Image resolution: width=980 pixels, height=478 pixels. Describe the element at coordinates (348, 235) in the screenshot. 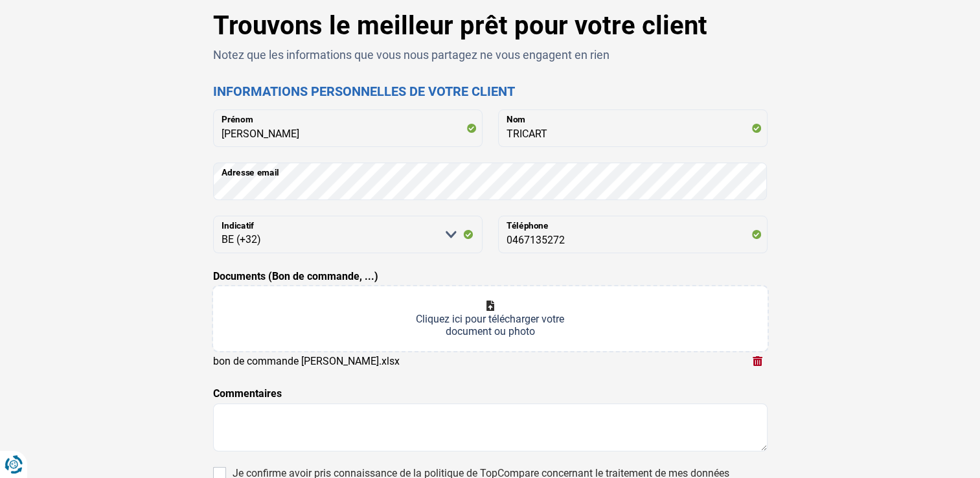

I see `select: Indicatif` at that location.